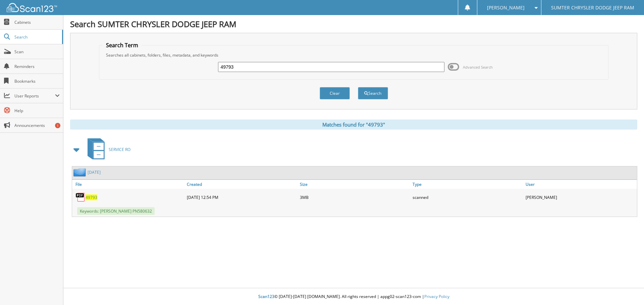  Describe the element at coordinates (58, 126) in the screenshot. I see `div: 1` at that location.